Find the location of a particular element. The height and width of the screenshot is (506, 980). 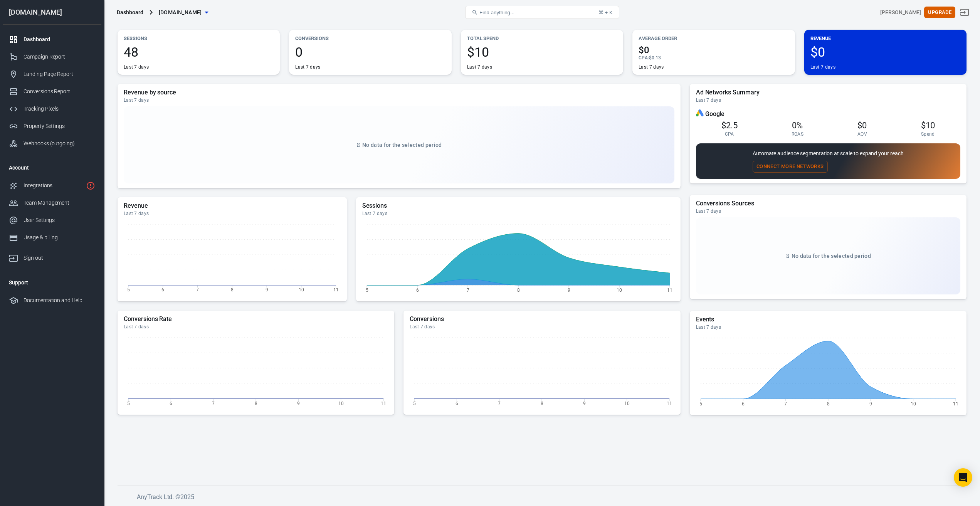

div: Team Management is located at coordinates (59, 203).